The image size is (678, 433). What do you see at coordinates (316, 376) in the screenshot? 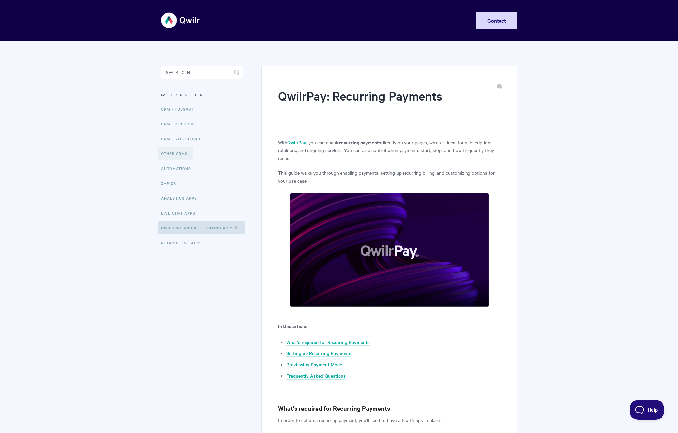
I see `a: Frequently Asked Questions` at bounding box center [316, 376].